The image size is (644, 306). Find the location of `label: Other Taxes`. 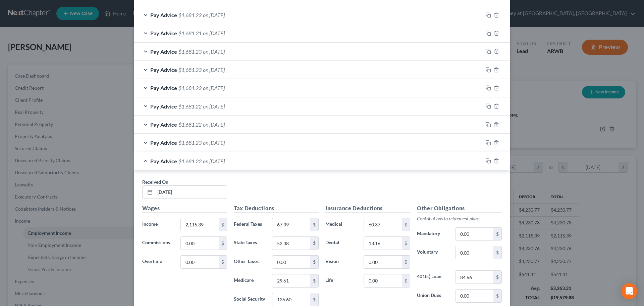

label: Other Taxes is located at coordinates (250, 262).